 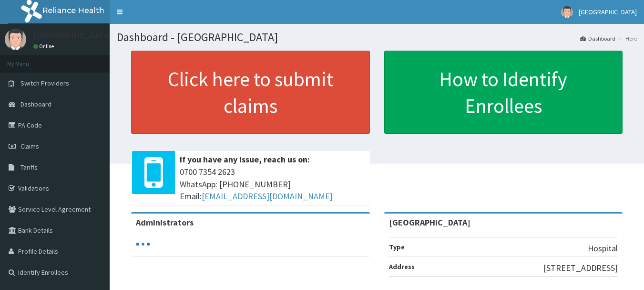 What do you see at coordinates (598, 38) in the screenshot?
I see `a: Dashboard` at bounding box center [598, 38].